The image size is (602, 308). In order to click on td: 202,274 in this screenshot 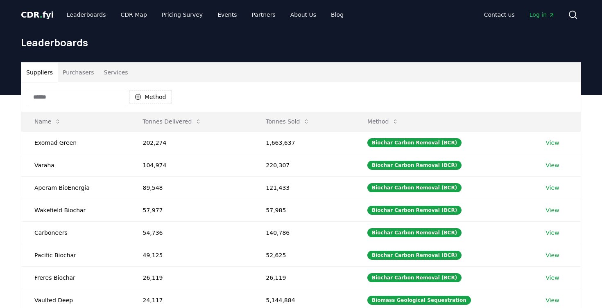, I will do `click(191, 143)`.